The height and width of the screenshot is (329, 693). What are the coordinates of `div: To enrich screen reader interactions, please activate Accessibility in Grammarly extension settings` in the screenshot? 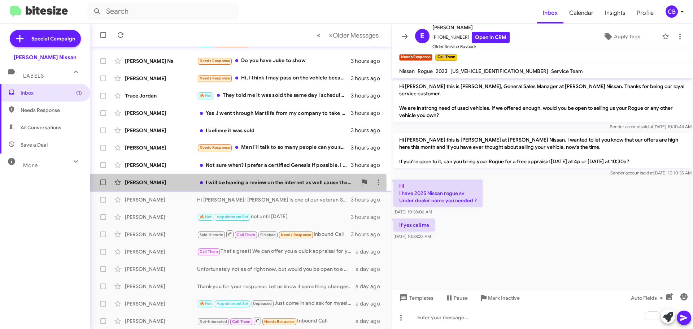 It's located at (542, 317).